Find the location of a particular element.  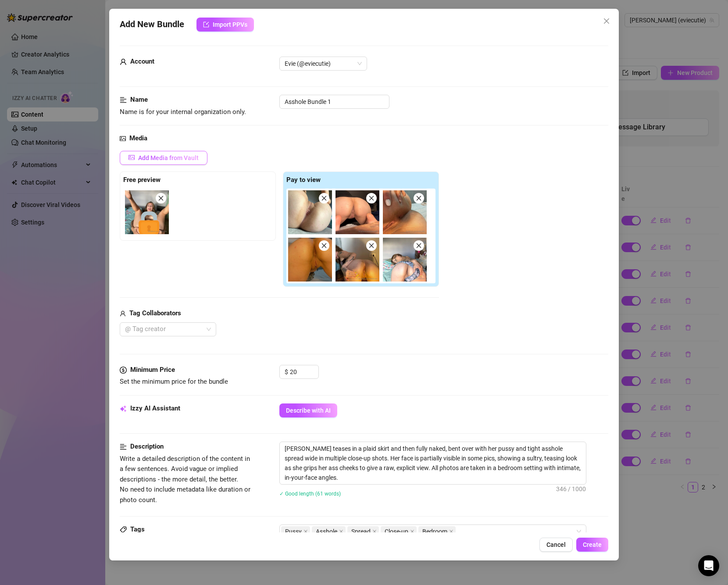

span: tag is located at coordinates (123, 529).